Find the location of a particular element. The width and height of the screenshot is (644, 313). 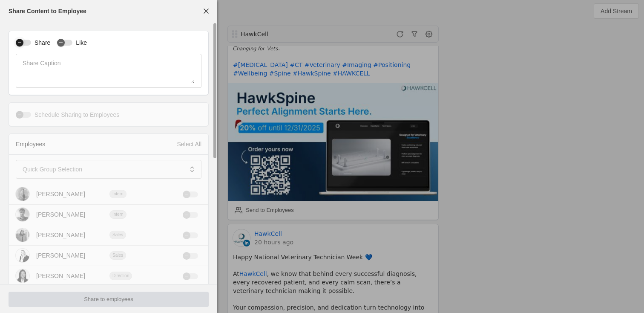

mat-label: Quick Group Selection is located at coordinates (52, 169).